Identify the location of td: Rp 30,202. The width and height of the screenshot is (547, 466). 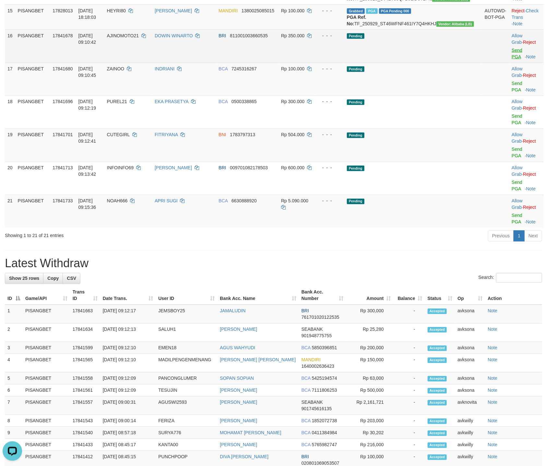
(370, 433).